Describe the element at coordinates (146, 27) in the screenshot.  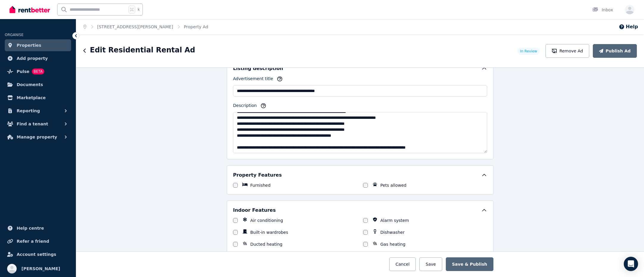
I see `nav: Breadcrumb` at that location.